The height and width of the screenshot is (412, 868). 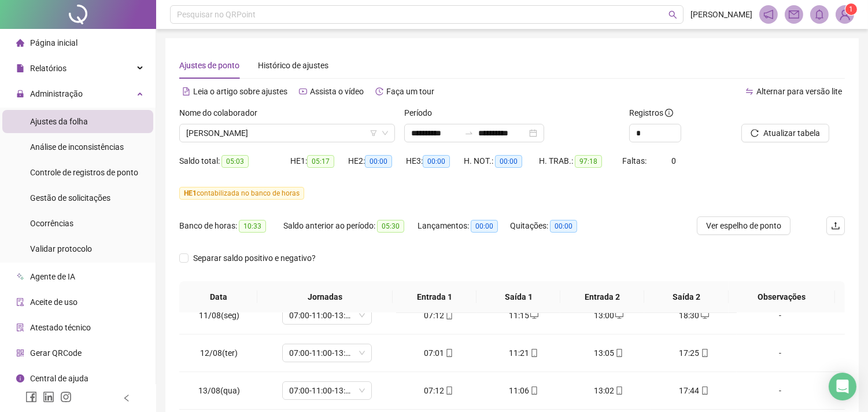 What do you see at coordinates (608, 391) in the screenshot?
I see `div: 13:02` at bounding box center [608, 391].